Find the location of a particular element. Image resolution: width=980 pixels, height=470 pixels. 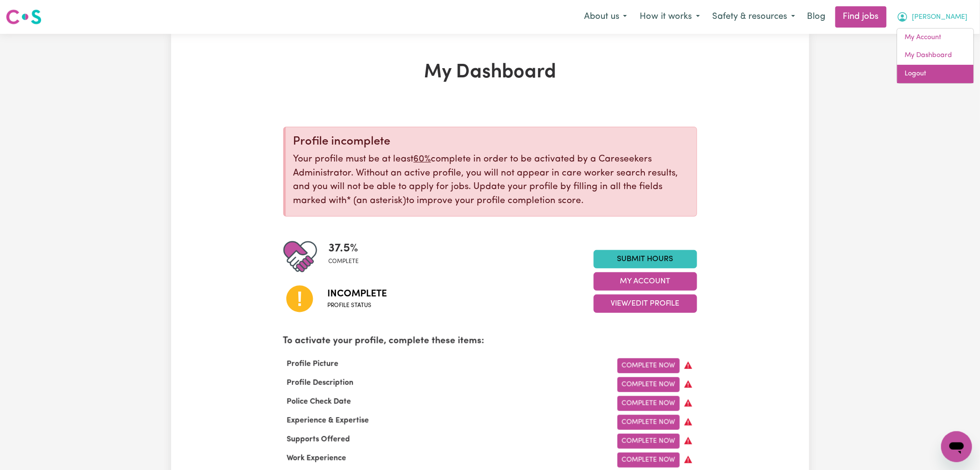

span: Experience & Expertise is located at coordinates (328, 421).